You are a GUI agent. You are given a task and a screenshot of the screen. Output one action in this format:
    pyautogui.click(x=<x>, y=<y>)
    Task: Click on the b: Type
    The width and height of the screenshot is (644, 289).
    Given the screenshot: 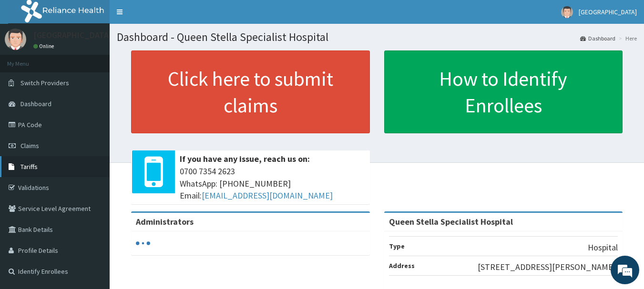 What is the action you would take?
    pyautogui.click(x=397, y=246)
    